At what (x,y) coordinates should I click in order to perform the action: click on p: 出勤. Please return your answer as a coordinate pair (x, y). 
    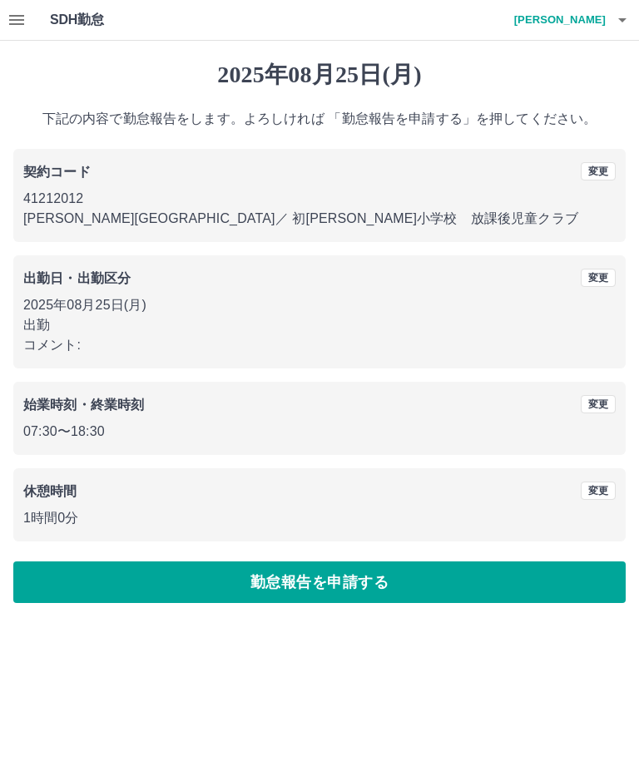
    Looking at the image, I should click on (319, 325).